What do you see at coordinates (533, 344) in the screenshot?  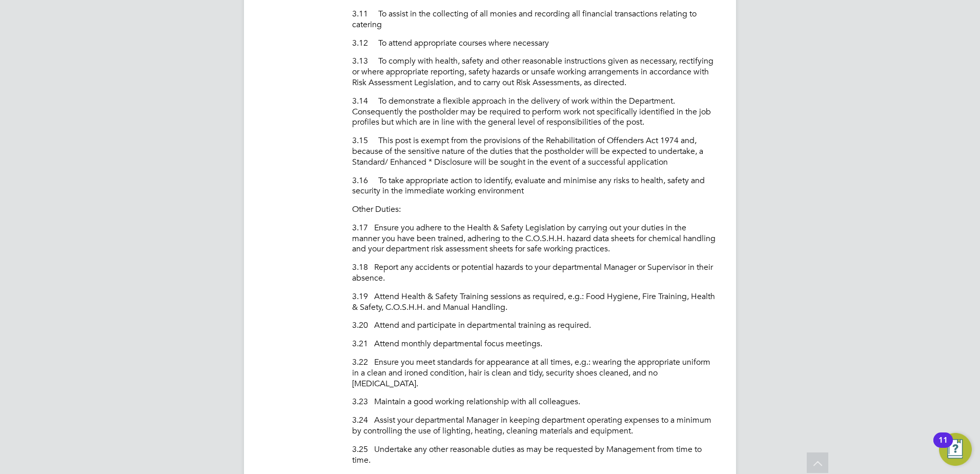 I see `p: 3.21 Attend monthly departmental focus meetings.` at bounding box center [533, 344].